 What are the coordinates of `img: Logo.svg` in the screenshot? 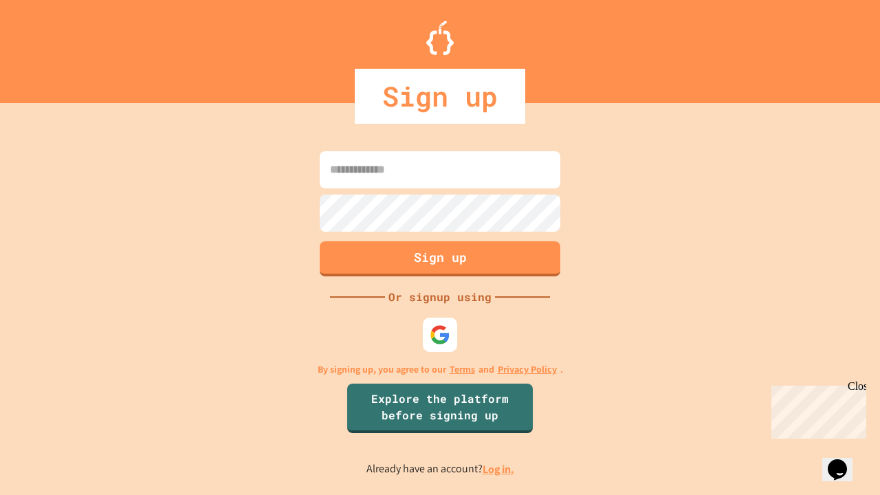 It's located at (440, 38).